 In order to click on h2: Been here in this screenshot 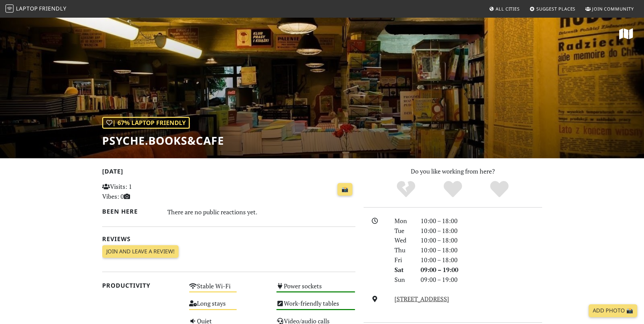, I will do `click(131, 211)`.